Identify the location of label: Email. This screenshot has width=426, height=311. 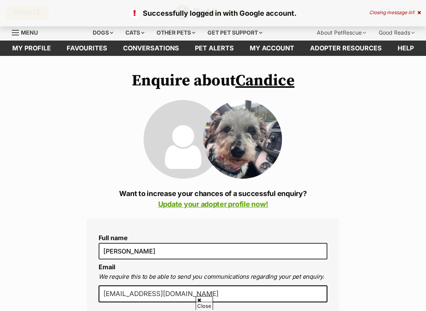
(107, 267).